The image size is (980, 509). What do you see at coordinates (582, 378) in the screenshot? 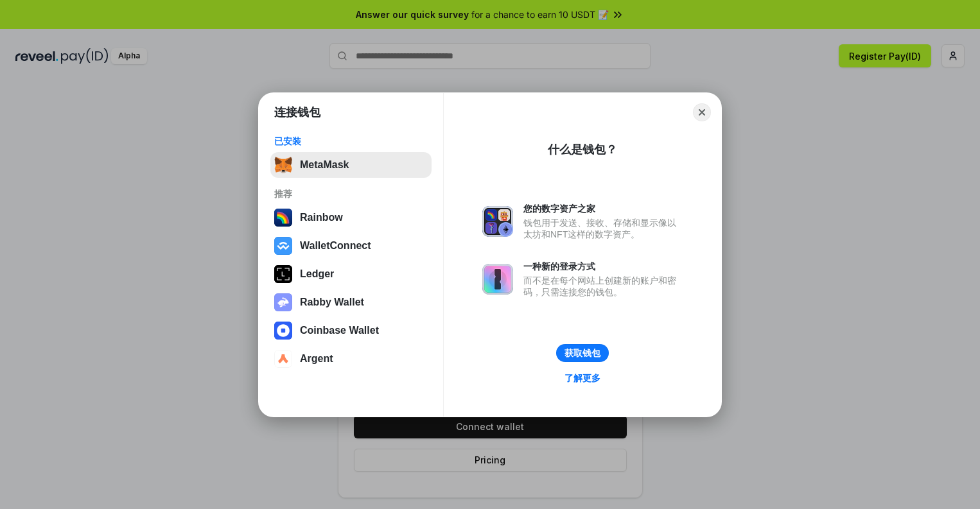
I see `div: 了解更多` at bounding box center [582, 378].